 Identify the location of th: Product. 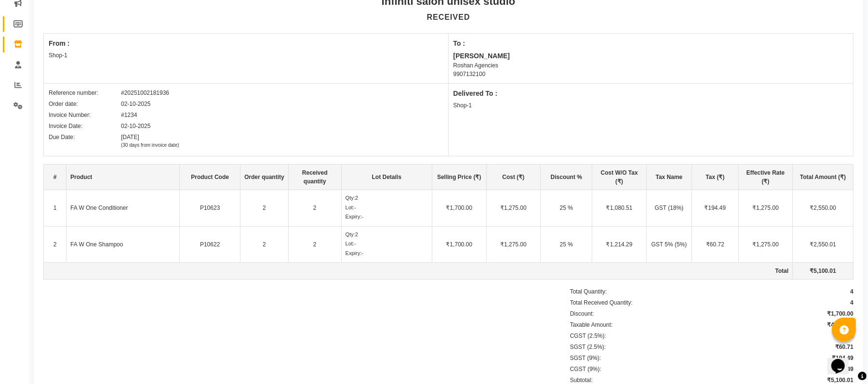
(123, 177).